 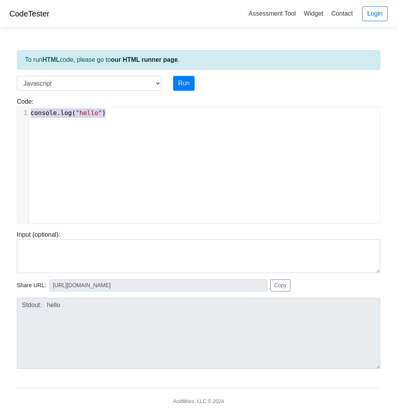 What do you see at coordinates (23, 113) in the screenshot?
I see `div: 1` at bounding box center [23, 113].